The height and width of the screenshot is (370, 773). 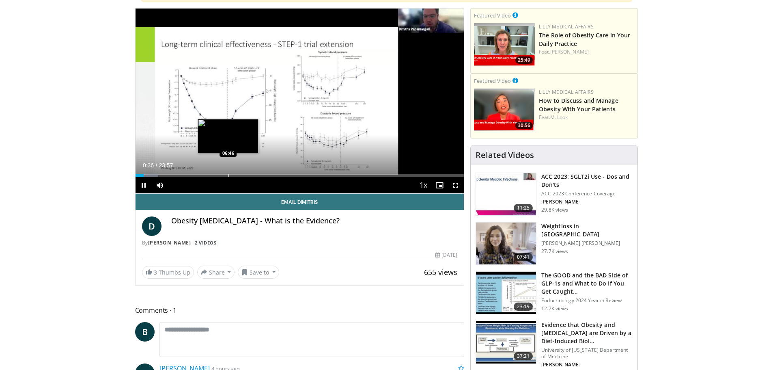 What do you see at coordinates (505, 155) in the screenshot?
I see `h4: Related Videos` at bounding box center [505, 155].